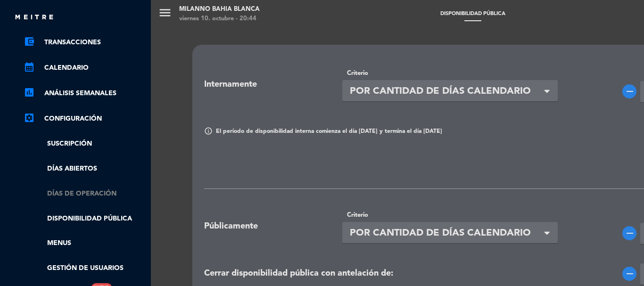 The image size is (644, 286). What do you see at coordinates (29, 93) in the screenshot?
I see `i: assessment` at bounding box center [29, 93].